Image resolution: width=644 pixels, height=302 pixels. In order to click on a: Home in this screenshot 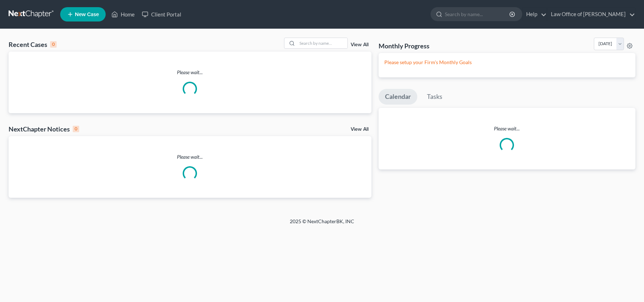, I will do `click(123, 14)`.